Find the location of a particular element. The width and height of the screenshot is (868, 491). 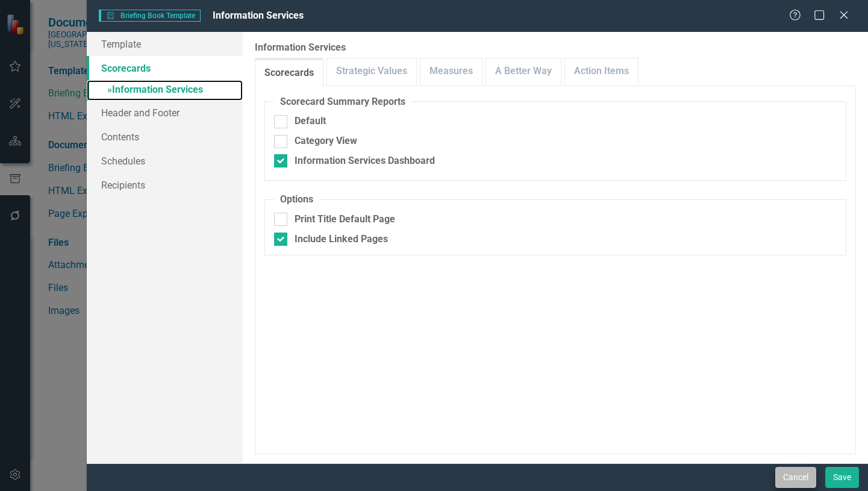

a: Measures is located at coordinates (452, 71).